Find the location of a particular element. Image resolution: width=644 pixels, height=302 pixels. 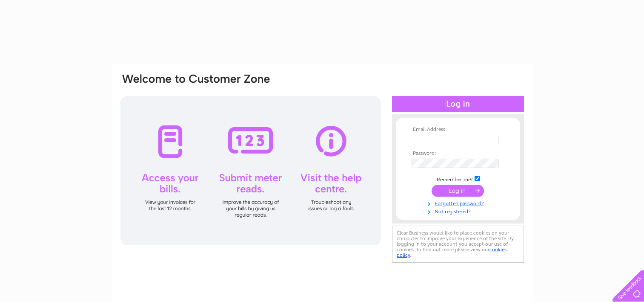

div: Clear Business would like to place cookies on your computer to improve your experience of the sit... is located at coordinates (458, 244).